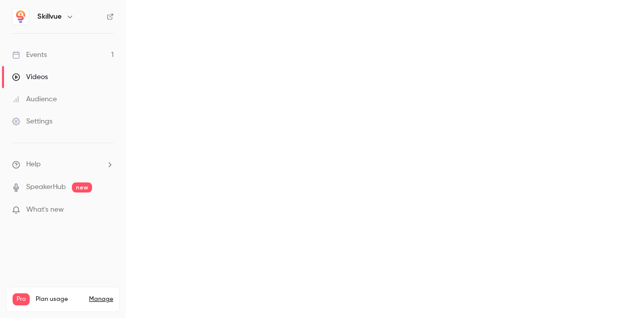  I want to click on a: Manage, so click(101, 299).